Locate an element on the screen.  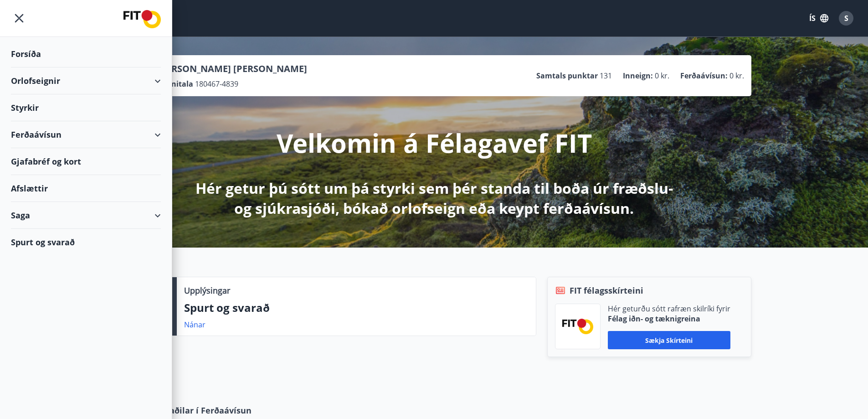
p: Samtals punktar is located at coordinates (567, 76).